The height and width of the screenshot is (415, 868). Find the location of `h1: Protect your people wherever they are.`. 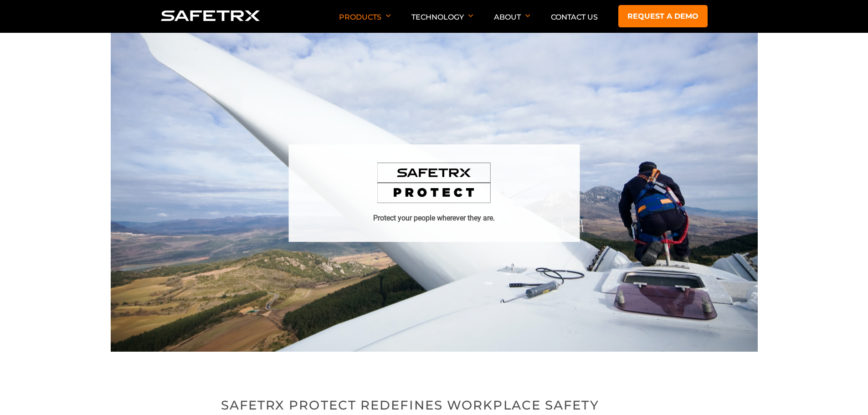

h1: Protect your people wherever they are. is located at coordinates (434, 218).